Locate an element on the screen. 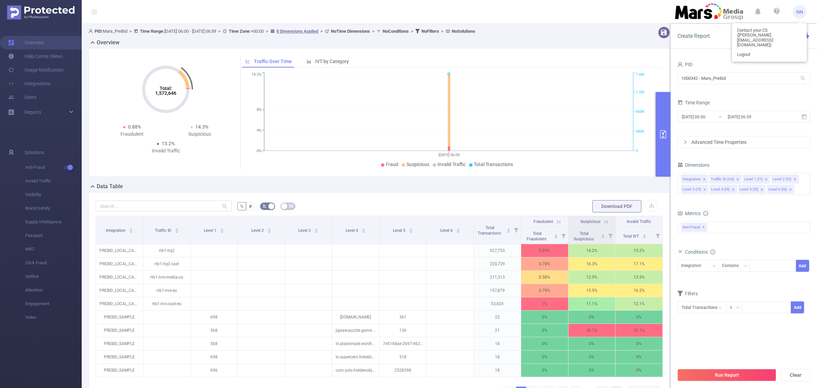  b: Time Zone: is located at coordinates (240, 31).